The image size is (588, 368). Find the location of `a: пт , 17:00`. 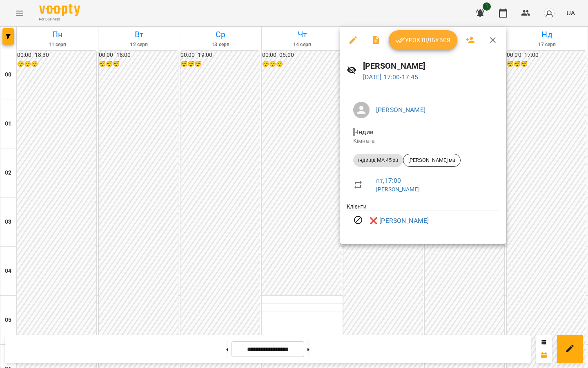

a: пт , 17:00 is located at coordinates (388, 180).